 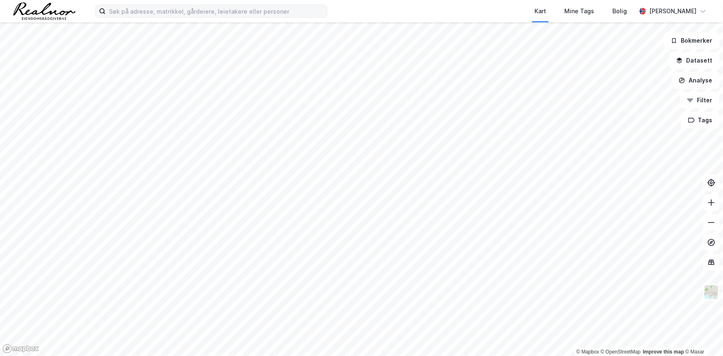 What do you see at coordinates (579, 11) in the screenshot?
I see `div: Mine Tags` at bounding box center [579, 11].